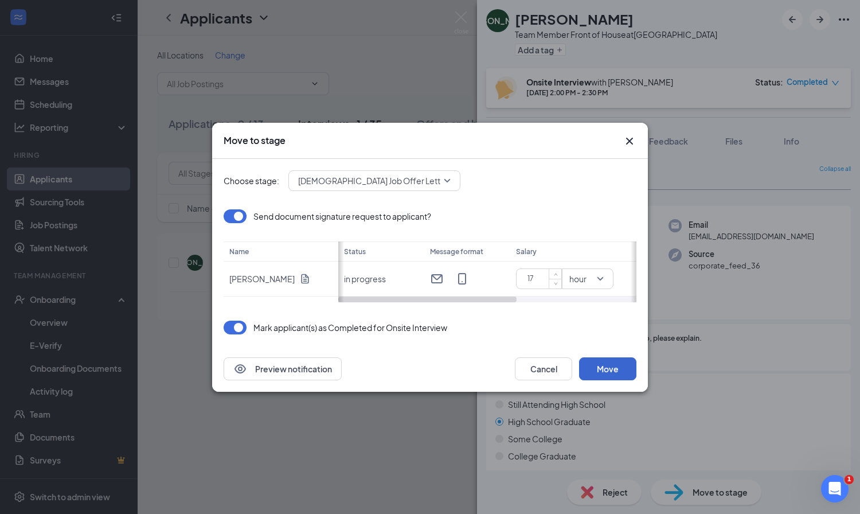  I want to click on button: Close, so click(630, 141).